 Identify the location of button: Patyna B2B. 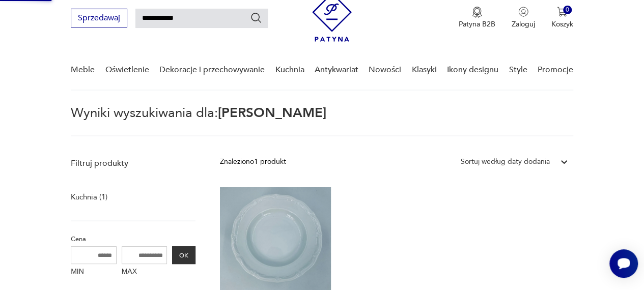
(477, 18).